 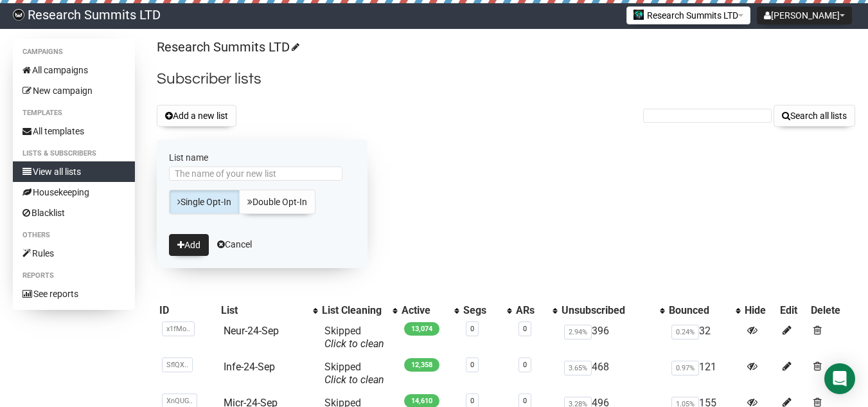 What do you see at coordinates (74, 113) in the screenshot?
I see `li: Templates` at bounding box center [74, 113].